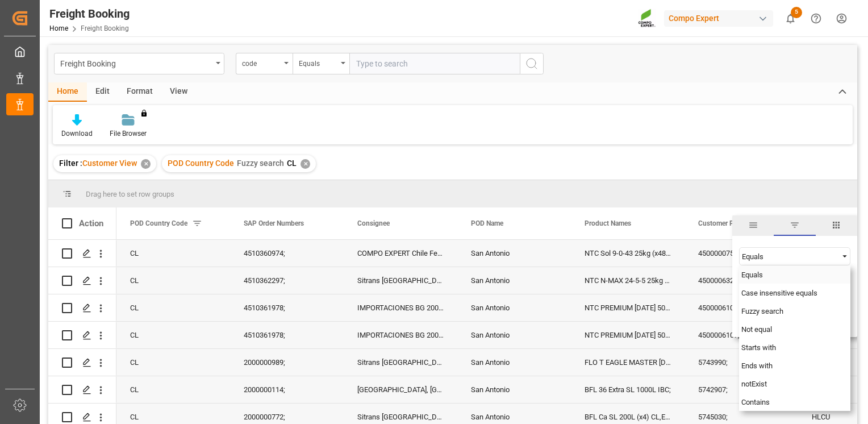 The width and height of the screenshot is (868, 424). What do you see at coordinates (790, 19) in the screenshot?
I see `button: show 5 new notifications` at bounding box center [790, 19].